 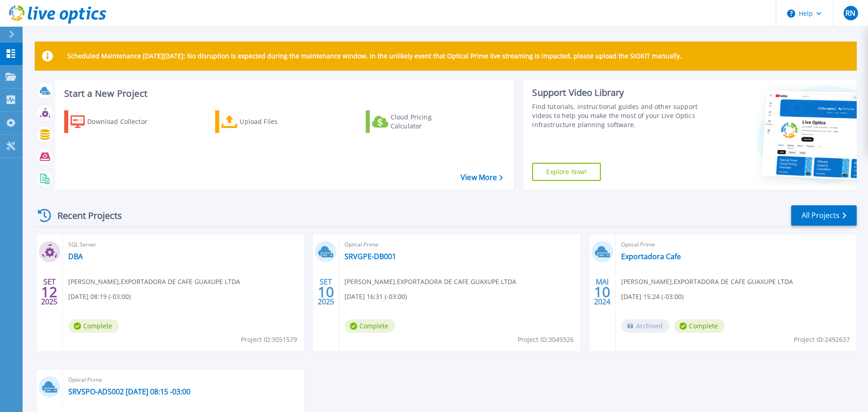 What do you see at coordinates (276, 122) in the screenshot?
I see `div: Upload Files` at bounding box center [276, 122].